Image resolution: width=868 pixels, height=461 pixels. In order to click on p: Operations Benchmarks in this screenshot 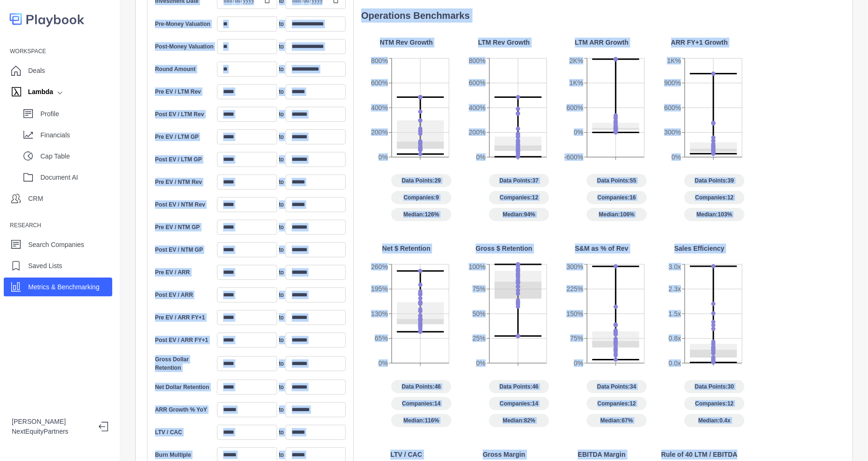, I will do `click(598, 16)`.